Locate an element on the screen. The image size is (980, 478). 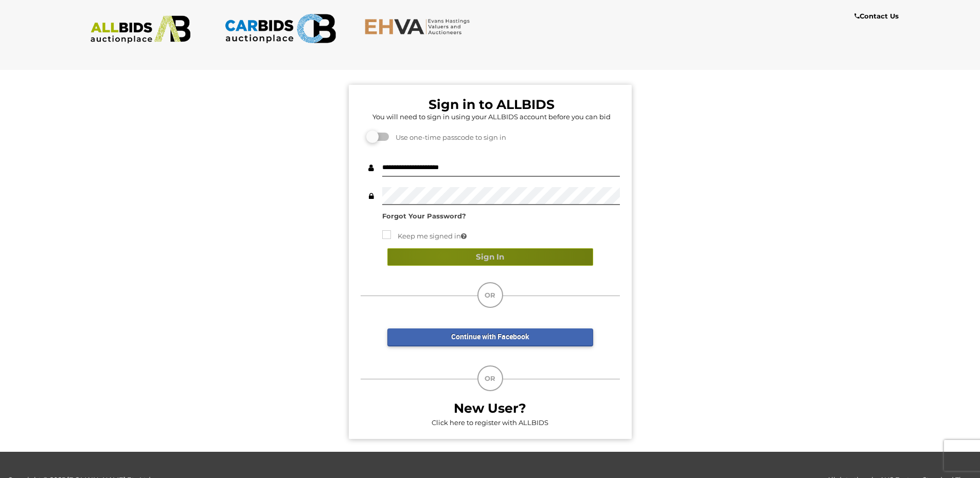
b: Contact Us is located at coordinates (877, 16).